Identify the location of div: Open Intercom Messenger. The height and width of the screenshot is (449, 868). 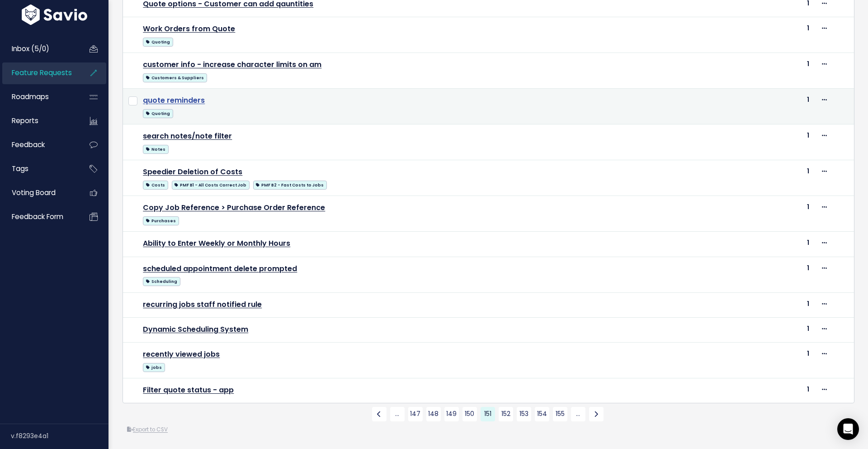
(848, 429).